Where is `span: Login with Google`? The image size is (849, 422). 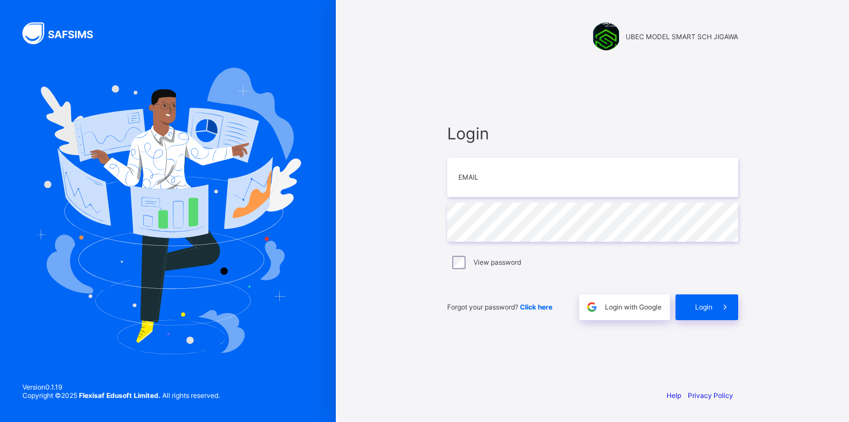
span: Login with Google is located at coordinates (633, 307).